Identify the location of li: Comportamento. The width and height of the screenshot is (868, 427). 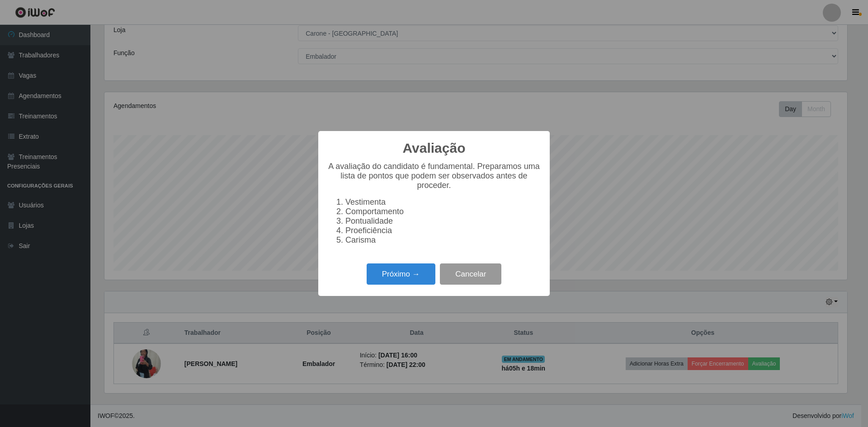
(443, 211).